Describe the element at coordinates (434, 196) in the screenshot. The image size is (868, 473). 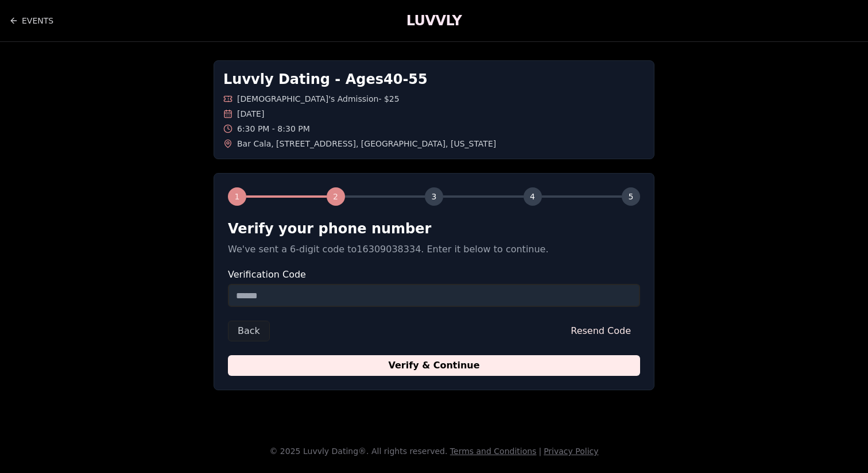
I see `div: 3` at that location.